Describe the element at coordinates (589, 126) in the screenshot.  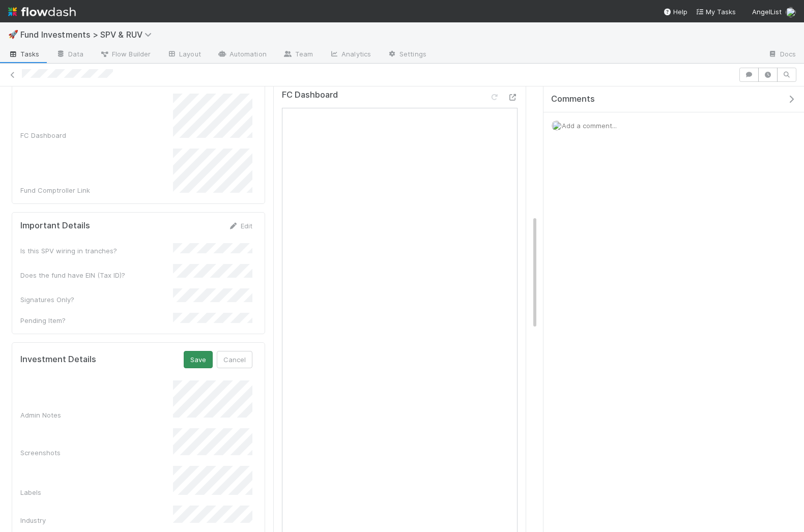
I see `span: Add a comment...` at that location.